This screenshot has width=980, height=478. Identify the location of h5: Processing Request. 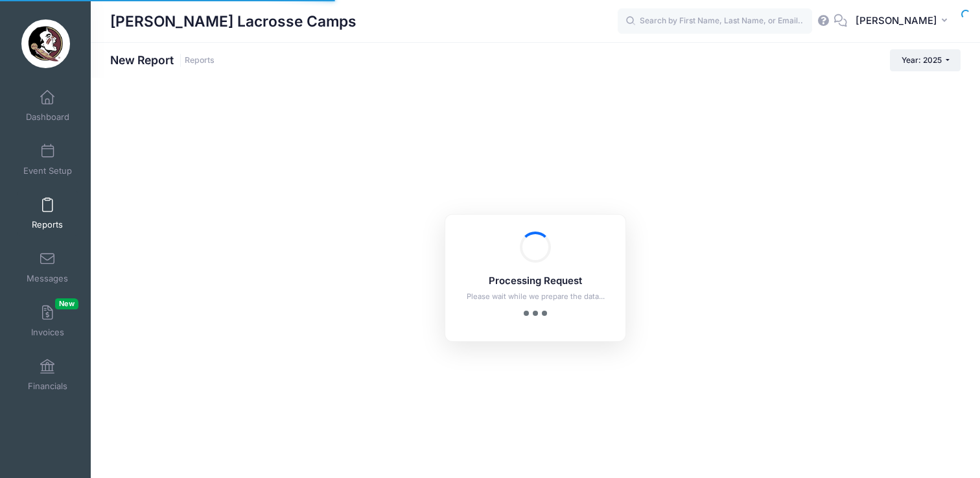
(535, 281).